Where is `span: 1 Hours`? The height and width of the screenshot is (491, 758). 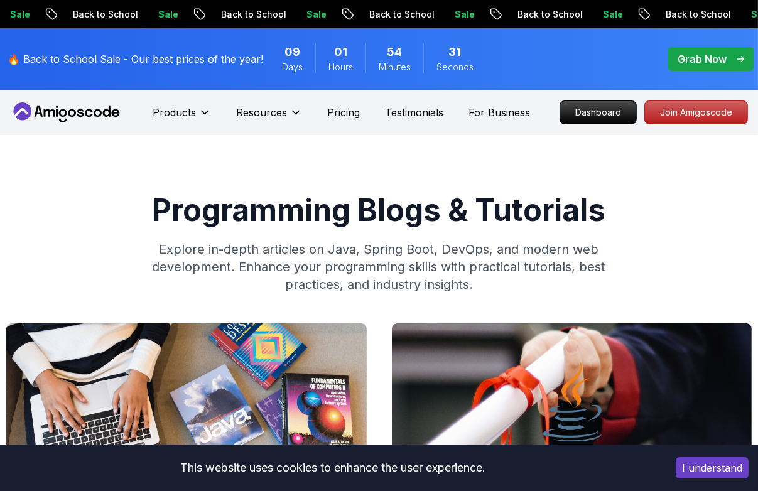
span: 1 Hours is located at coordinates (340, 52).